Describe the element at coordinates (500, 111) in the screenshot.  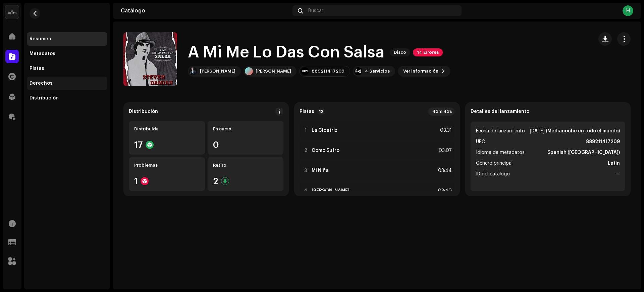
I see `strong: Detalles del lanzamiento` at that location.